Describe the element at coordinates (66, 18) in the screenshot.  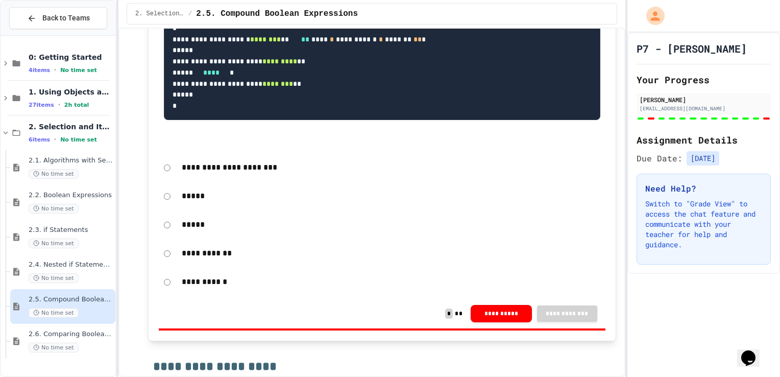
I see `span: Back to Teams` at that location.